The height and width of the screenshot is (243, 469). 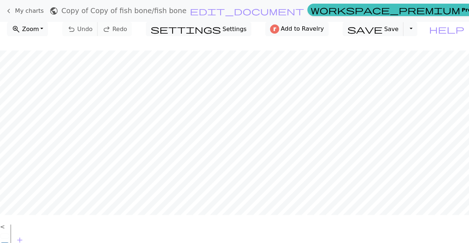 I want to click on a: My charts, so click(x=24, y=11).